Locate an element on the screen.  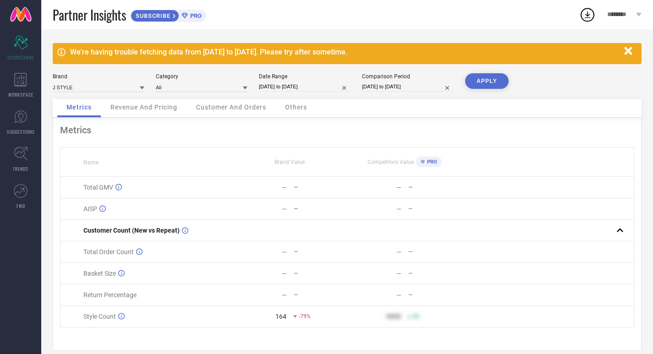
div: Brand is located at coordinates (99, 77).